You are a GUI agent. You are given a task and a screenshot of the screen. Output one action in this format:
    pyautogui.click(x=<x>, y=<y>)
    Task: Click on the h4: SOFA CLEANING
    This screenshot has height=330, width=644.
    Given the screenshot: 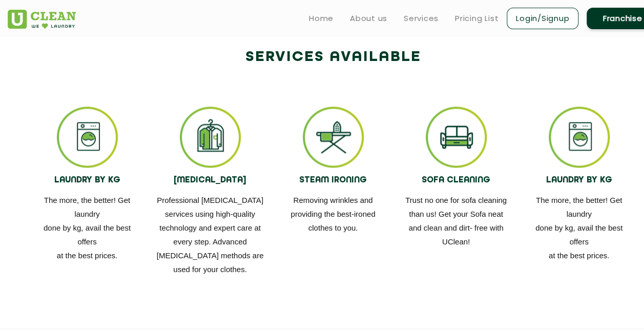 What is the action you would take?
    pyautogui.click(x=456, y=180)
    